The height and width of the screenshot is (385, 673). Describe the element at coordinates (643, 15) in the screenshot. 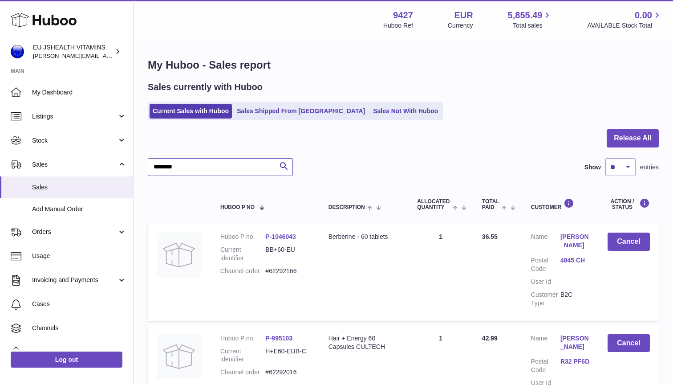

I see `span: 0.00` at that location.